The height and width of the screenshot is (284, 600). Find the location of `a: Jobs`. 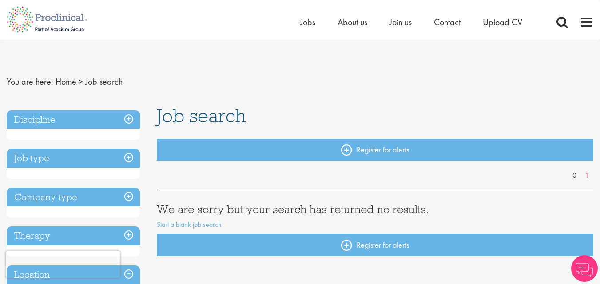

a: Jobs is located at coordinates (308, 22).